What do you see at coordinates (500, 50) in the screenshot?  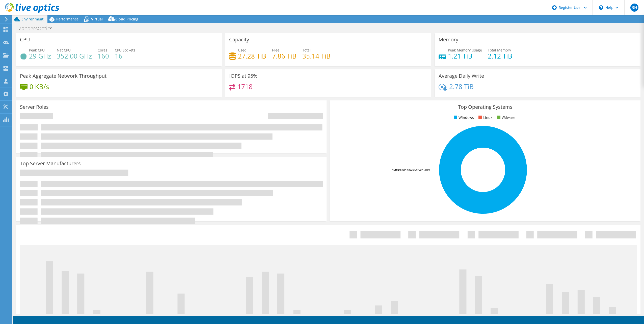 I see `span: Total Memory` at bounding box center [500, 50].